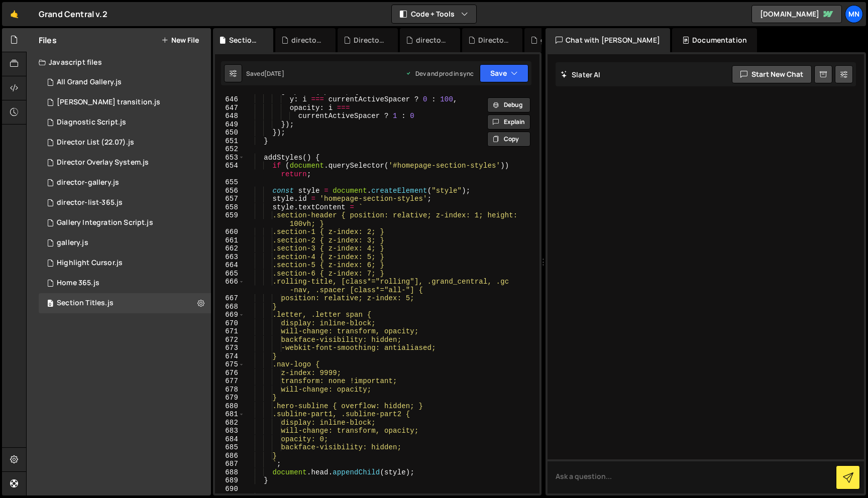 Image resolution: width=868 pixels, height=498 pixels. What do you see at coordinates (229, 240) in the screenshot?
I see `div: 661` at bounding box center [229, 240].